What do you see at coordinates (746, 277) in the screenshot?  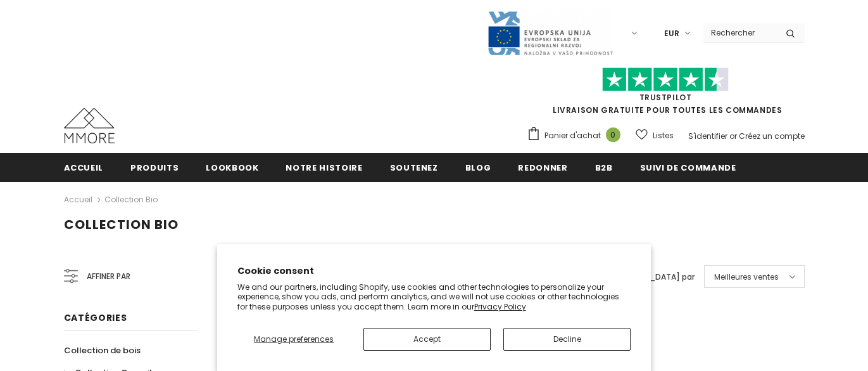 I see `span: Meilleures ventes` at bounding box center [746, 277].